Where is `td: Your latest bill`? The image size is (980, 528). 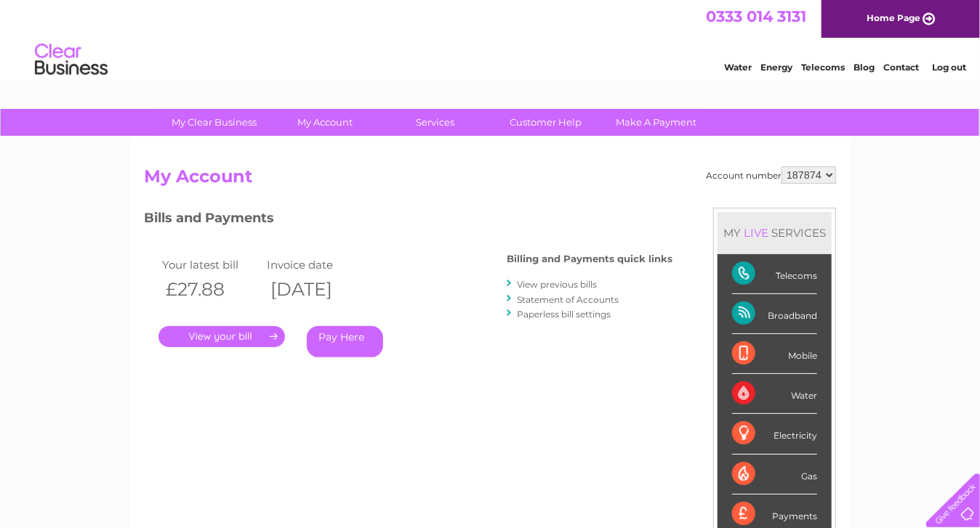
td: Your latest bill is located at coordinates (211, 265).